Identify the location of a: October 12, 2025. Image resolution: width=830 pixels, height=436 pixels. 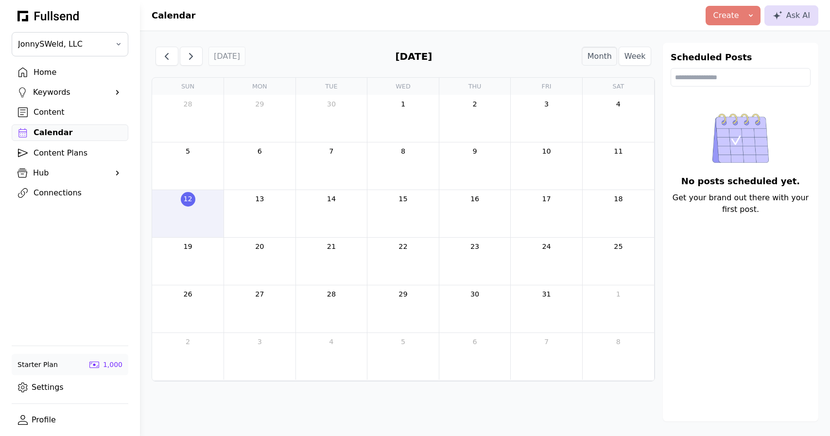
(188, 199).